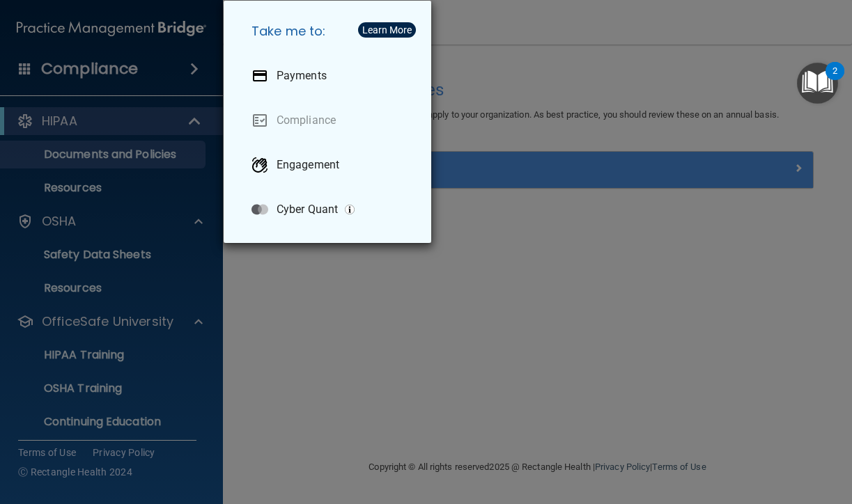 The height and width of the screenshot is (504, 852). What do you see at coordinates (330, 165) in the screenshot?
I see `a: Engagement` at bounding box center [330, 165].